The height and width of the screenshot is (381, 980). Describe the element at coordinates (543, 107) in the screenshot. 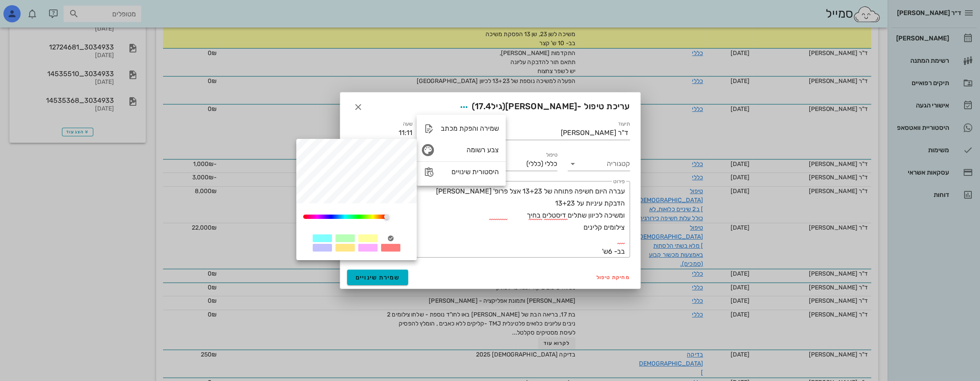

I see `span: עריכת טיפול -` at that location.